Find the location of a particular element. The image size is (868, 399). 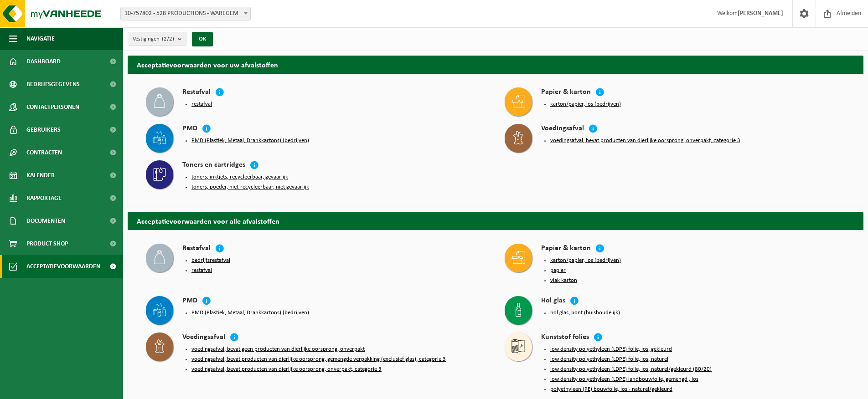

span: Acceptatievoorwaarden is located at coordinates (64, 267).